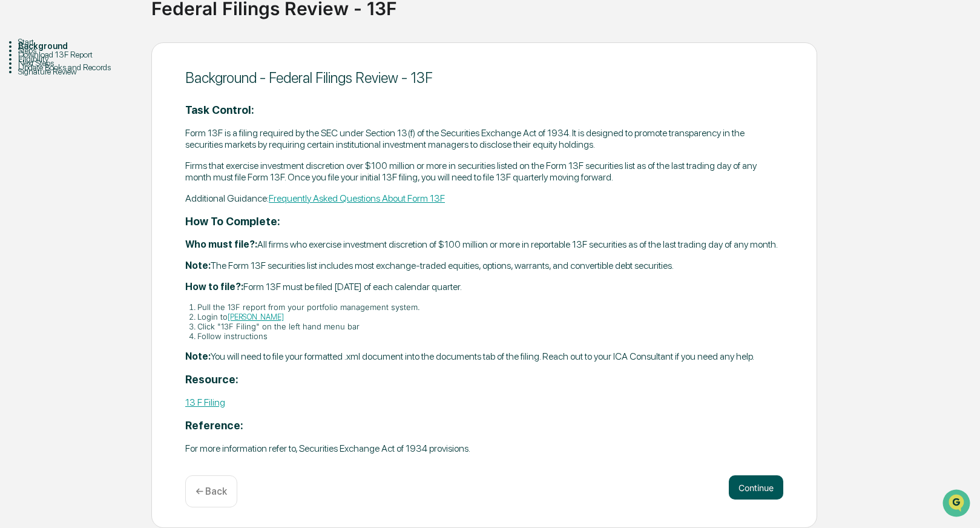  What do you see at coordinates (213, 103) in the screenshot?
I see `button: Start new chat` at bounding box center [213, 103].